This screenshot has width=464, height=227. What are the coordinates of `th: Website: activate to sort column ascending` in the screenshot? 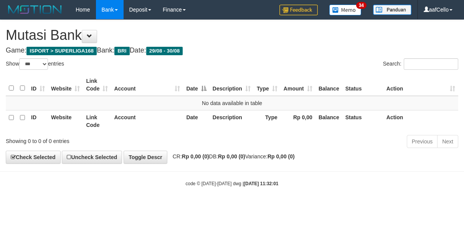 It's located at (65, 85).